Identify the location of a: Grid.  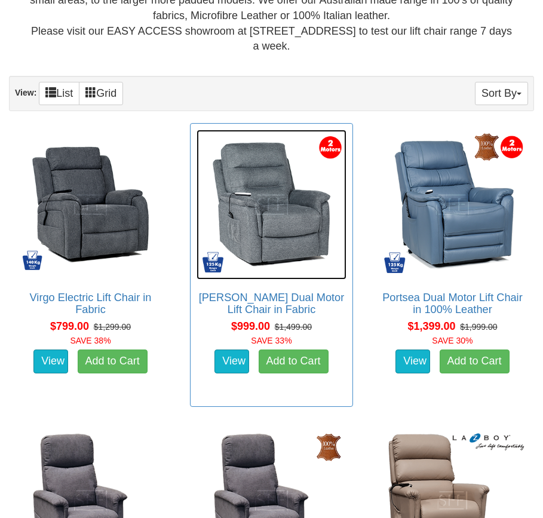
(101, 93).